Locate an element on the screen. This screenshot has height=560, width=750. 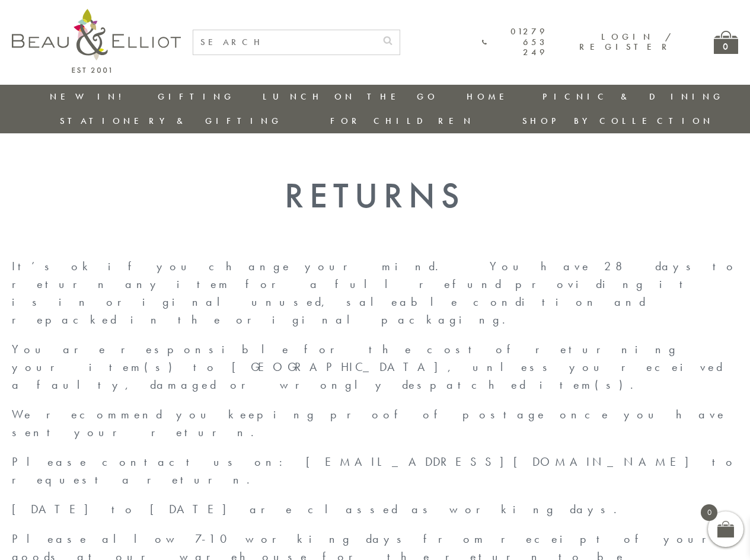
a: 01279 653 249 is located at coordinates (515, 42).